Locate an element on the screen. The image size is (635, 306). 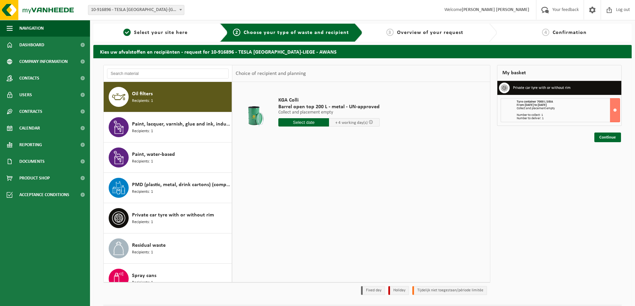
span: Overview of your request is located at coordinates (430, 33).